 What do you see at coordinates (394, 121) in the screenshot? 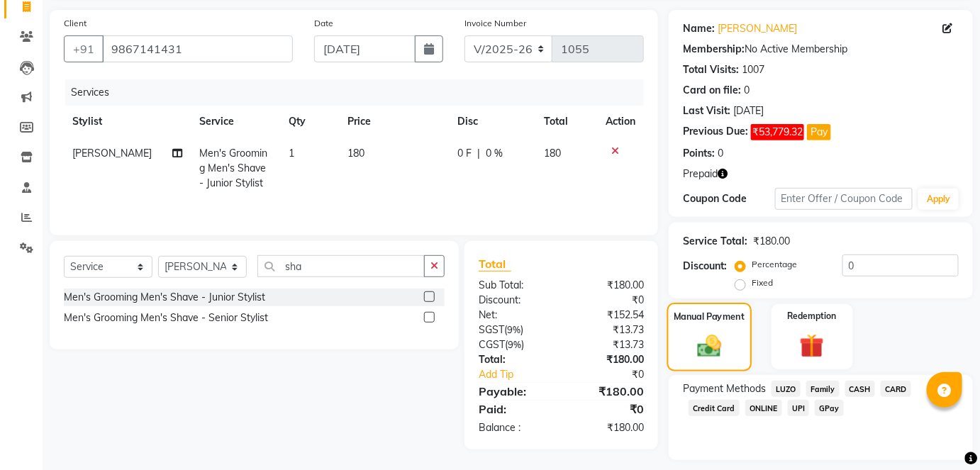
I see `th: Price` at bounding box center [394, 121].